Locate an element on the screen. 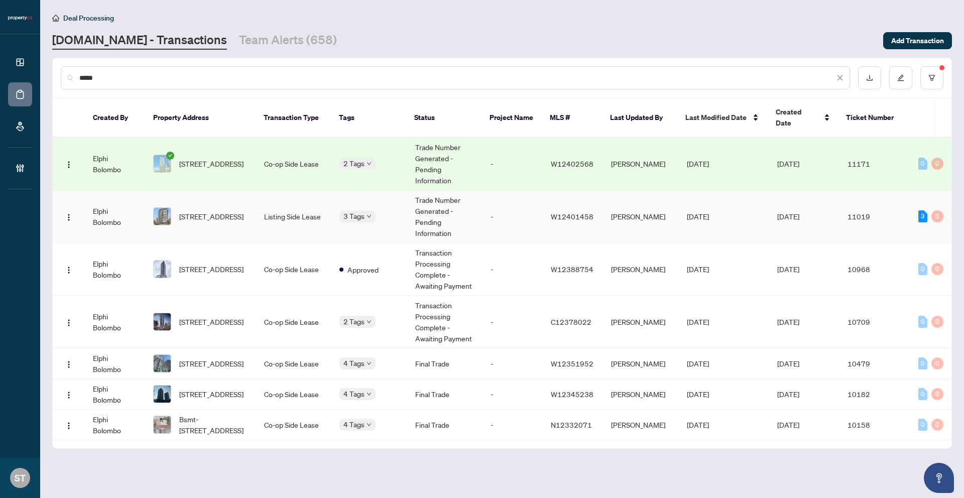 This screenshot has width=964, height=498. span: W12401458 is located at coordinates (572, 216).